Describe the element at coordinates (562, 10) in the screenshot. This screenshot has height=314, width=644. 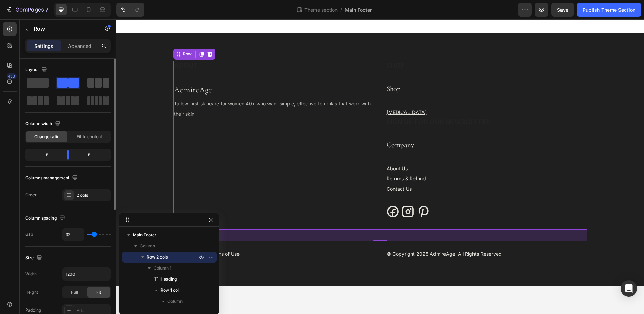
I see `button: Save` at that location.